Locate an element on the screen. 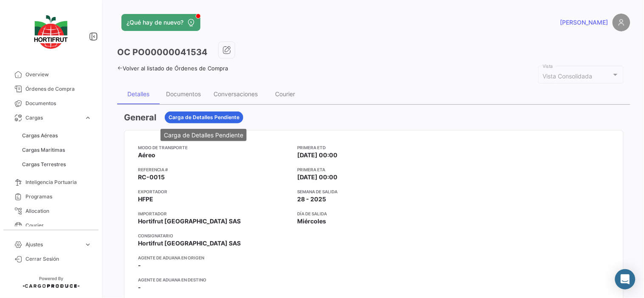  span: Programas is located at coordinates (59, 197).